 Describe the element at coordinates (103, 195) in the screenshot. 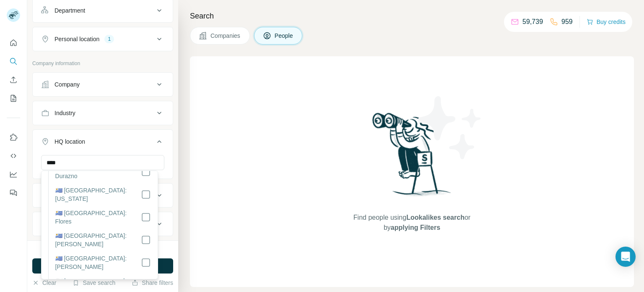

I see `button: Annual revenue ($)` at that location.